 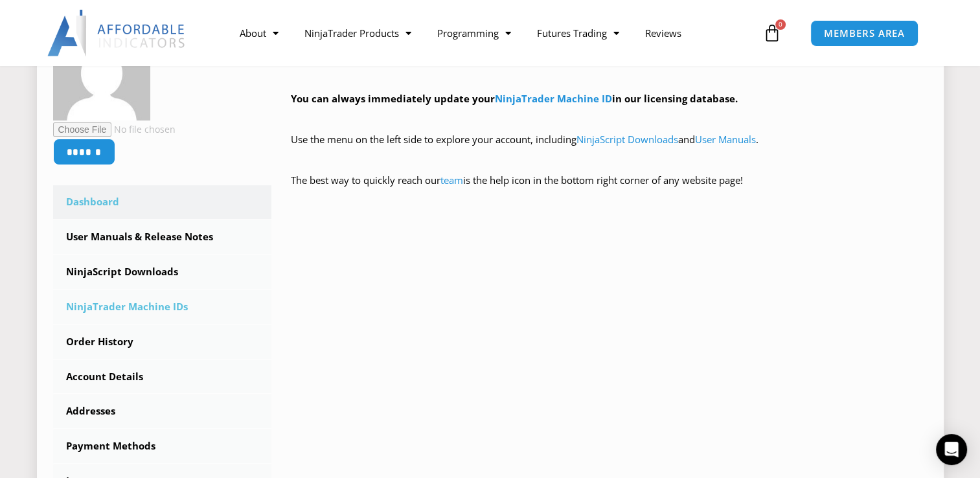 What do you see at coordinates (493, 33) in the screenshot?
I see `nav: Menu` at bounding box center [493, 33].